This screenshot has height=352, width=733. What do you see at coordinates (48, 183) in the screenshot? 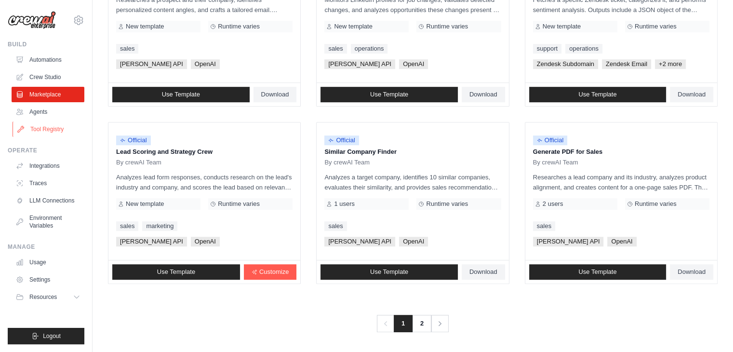
I see `a: Traces` at bounding box center [48, 183].